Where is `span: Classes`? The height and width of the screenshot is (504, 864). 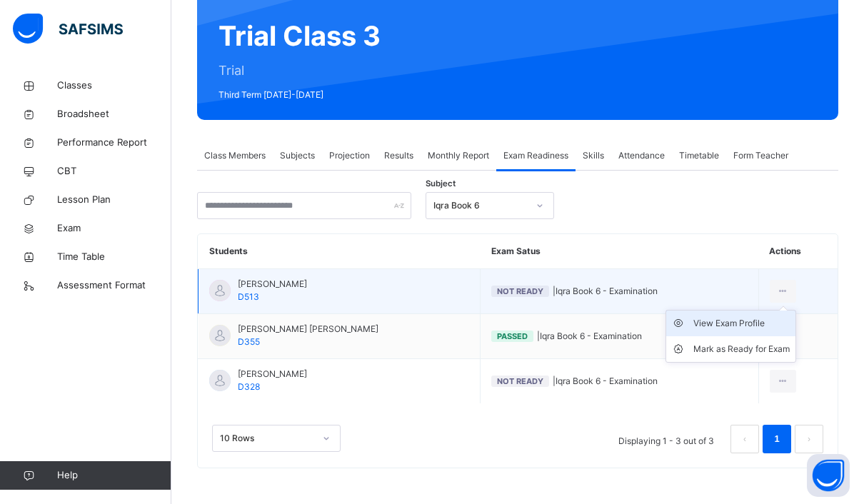 span: Classes is located at coordinates (114, 86).